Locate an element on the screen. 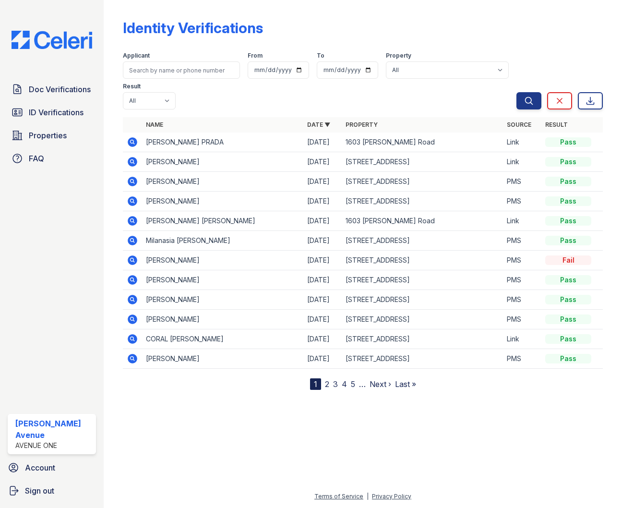  button: Sign out is located at coordinates (52, 490).